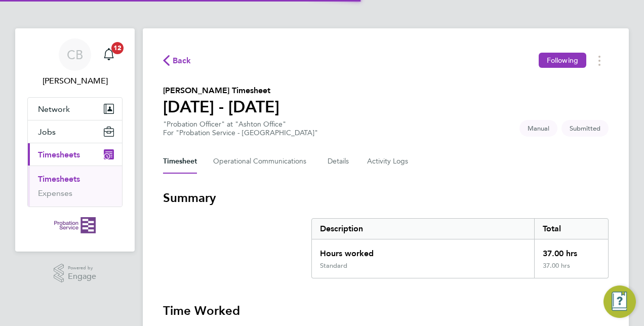 The image size is (644, 326). I want to click on a: Timesheets, so click(59, 179).